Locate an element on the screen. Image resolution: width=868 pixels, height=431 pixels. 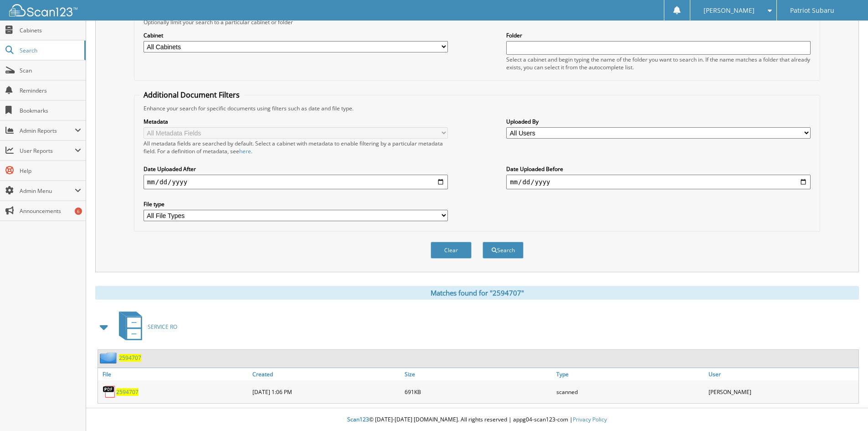
div: scanned is located at coordinates (630, 392).